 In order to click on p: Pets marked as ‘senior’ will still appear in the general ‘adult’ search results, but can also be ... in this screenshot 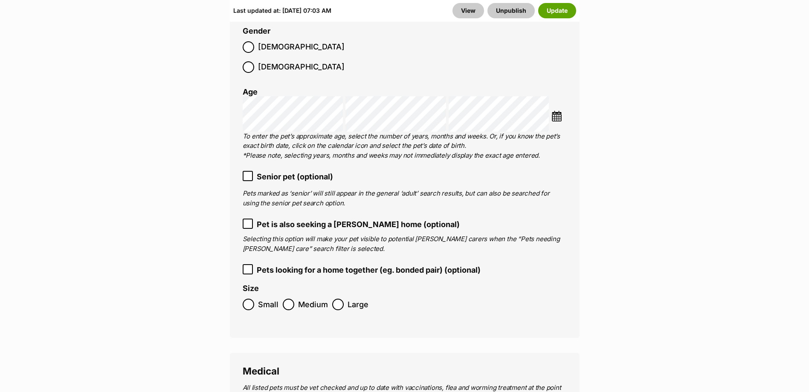, I will do `click(405, 198)`.